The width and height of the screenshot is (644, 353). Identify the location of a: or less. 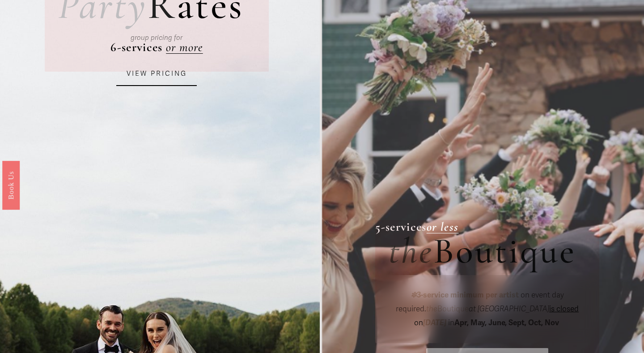
(443, 227).